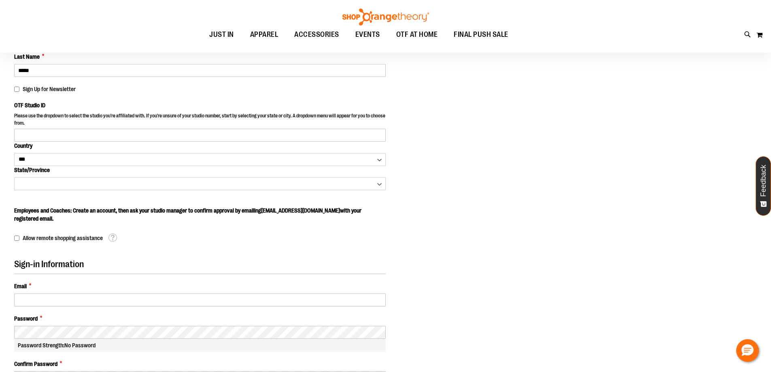 Image resolution: width=771 pixels, height=372 pixels. I want to click on a: FINAL PUSH SALE, so click(481, 35).